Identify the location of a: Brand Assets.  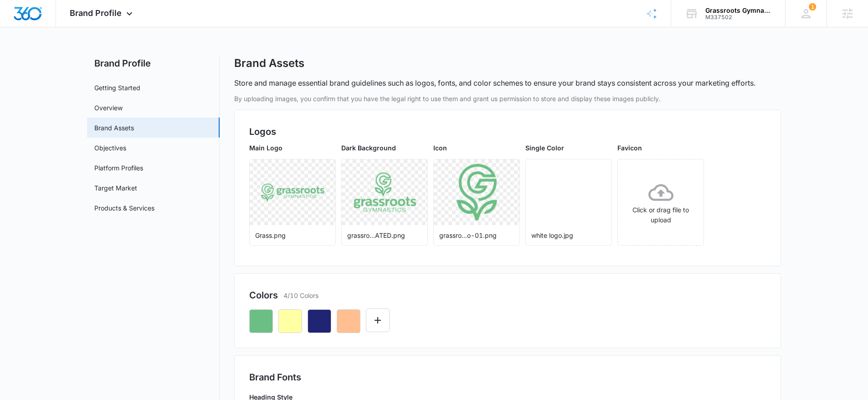
(114, 127).